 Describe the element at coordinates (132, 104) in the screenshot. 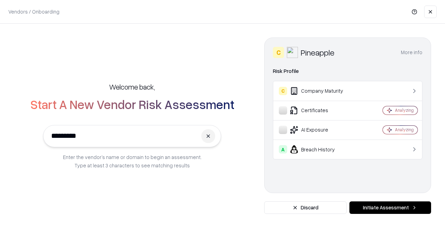

I see `h2: Start A New Vendor Risk Assessment` at that location.